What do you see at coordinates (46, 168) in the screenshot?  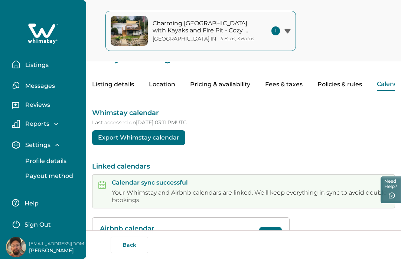 I see `div: Settings` at bounding box center [46, 168].